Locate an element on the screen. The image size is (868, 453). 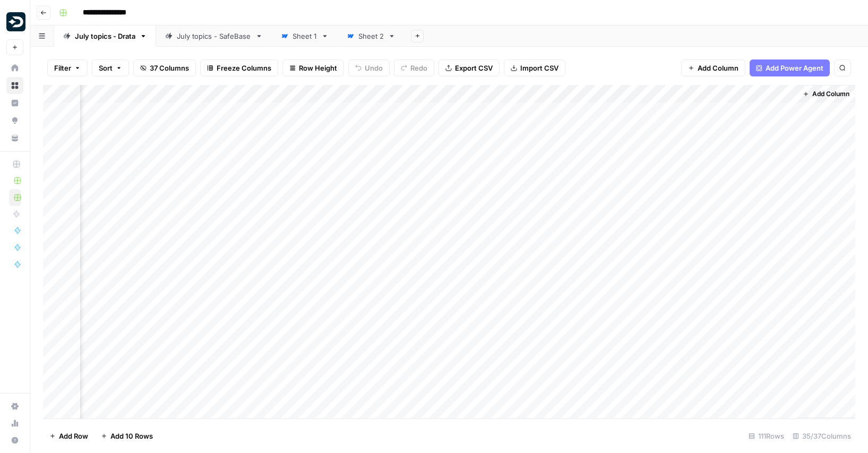
div: 111 Rows is located at coordinates (766, 436).